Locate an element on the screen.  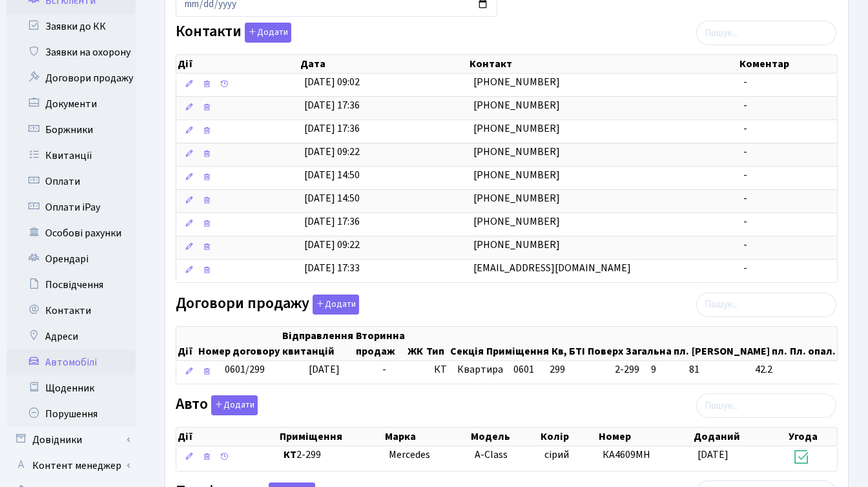
button: Контакти is located at coordinates (268, 32).